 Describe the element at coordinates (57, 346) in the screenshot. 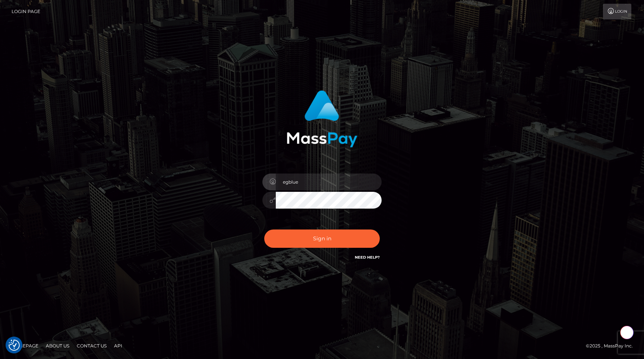

I see `a: About Us` at that location.